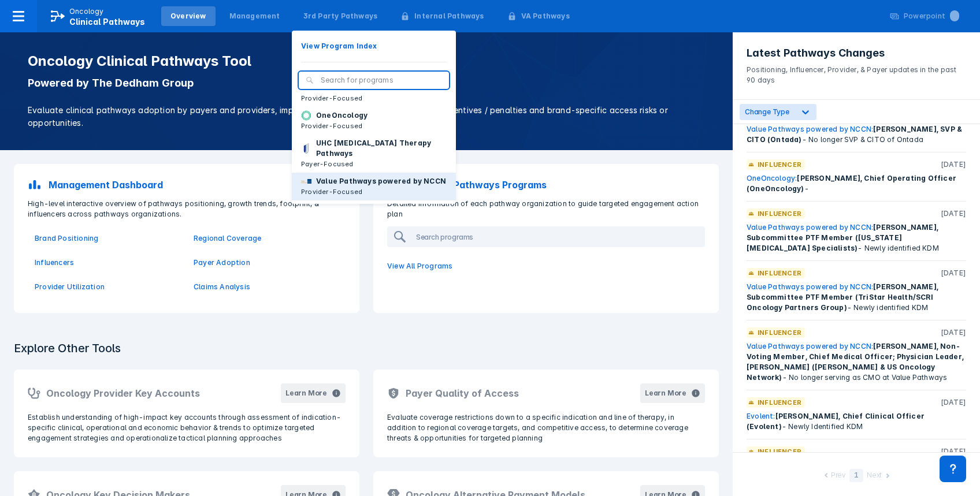 This screenshot has height=496, width=980. I want to click on p: Provider Utilization, so click(107, 287).